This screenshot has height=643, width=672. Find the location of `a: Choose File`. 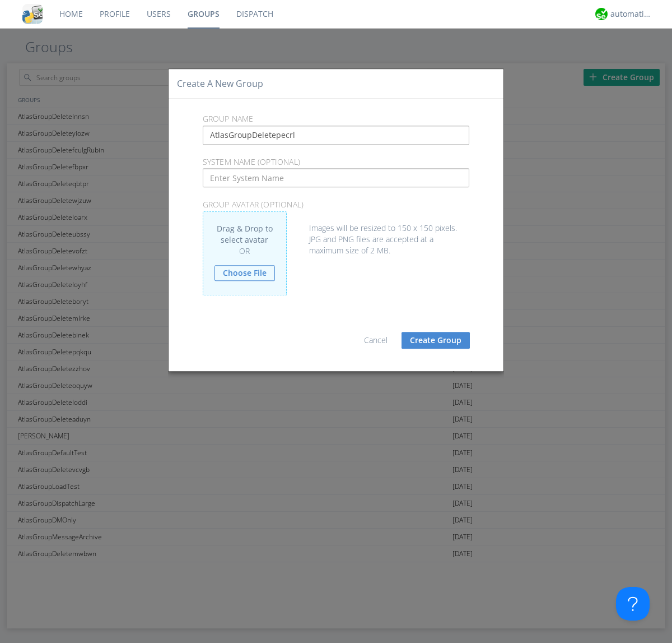

a: Choose File is located at coordinates (245, 273).